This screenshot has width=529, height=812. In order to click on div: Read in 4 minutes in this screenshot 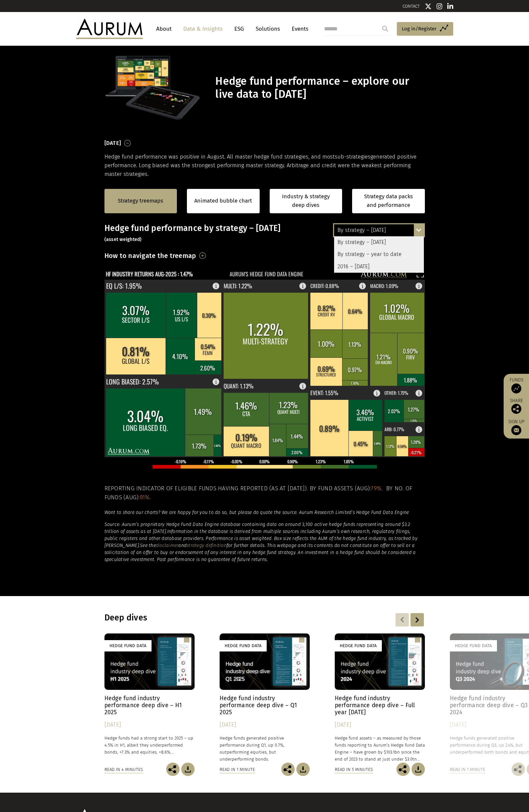, I will do `click(123, 770)`.